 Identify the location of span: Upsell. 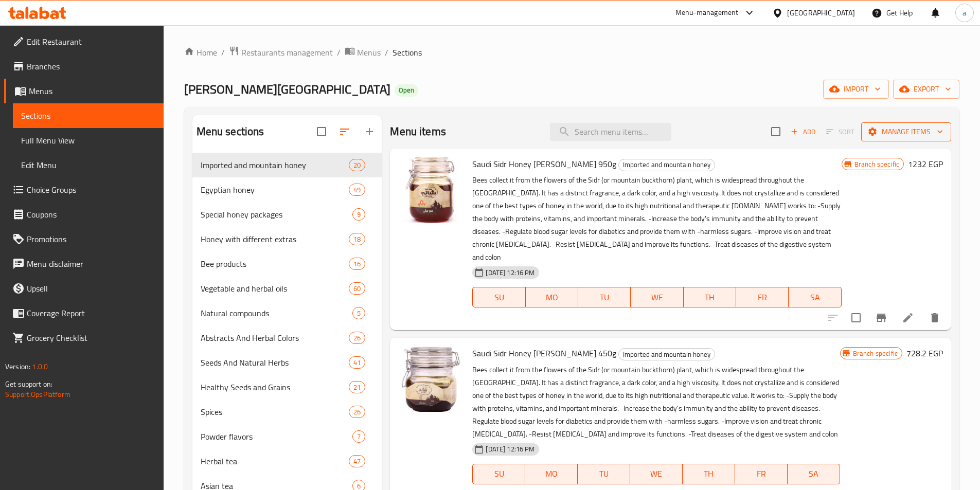
(91, 288).